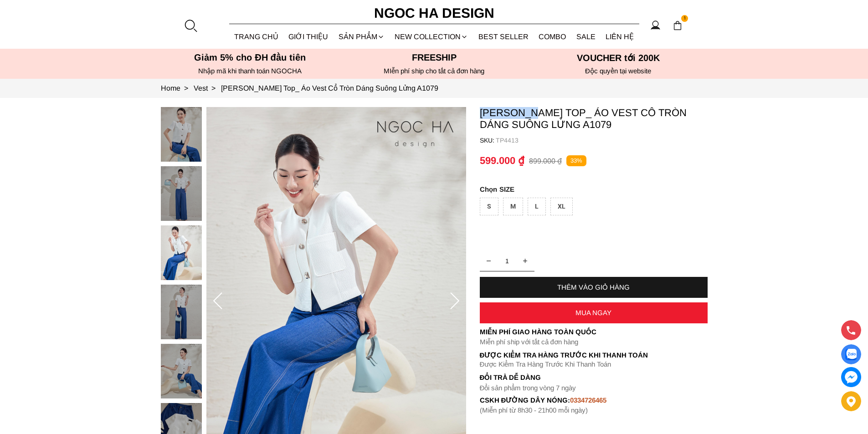 This screenshot has height=434, width=868. I want to click on img: Laura Top_ Áo Vest Cổ Tròn Dáng Suông Lửng A1079_mini_2, so click(181, 253).